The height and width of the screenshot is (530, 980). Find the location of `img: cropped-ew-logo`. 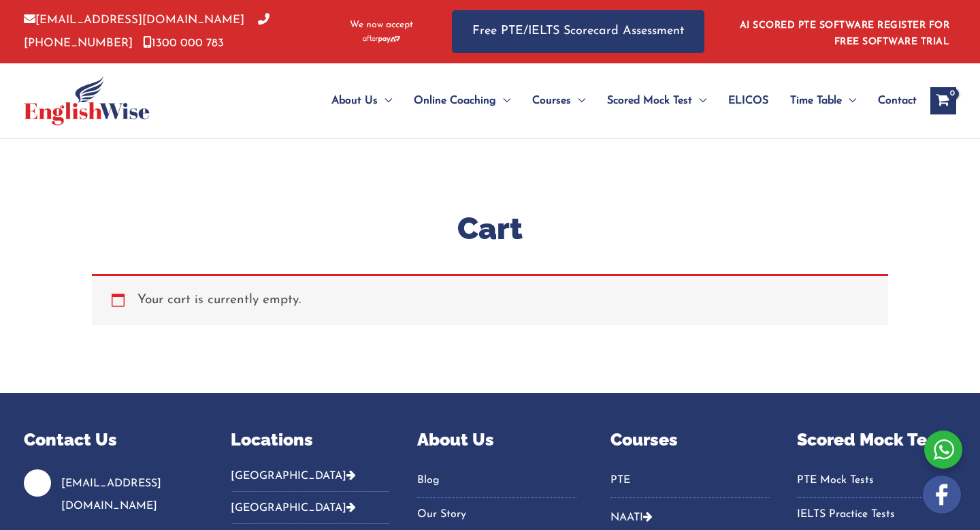

img: cropped-ew-logo is located at coordinates (86, 101).